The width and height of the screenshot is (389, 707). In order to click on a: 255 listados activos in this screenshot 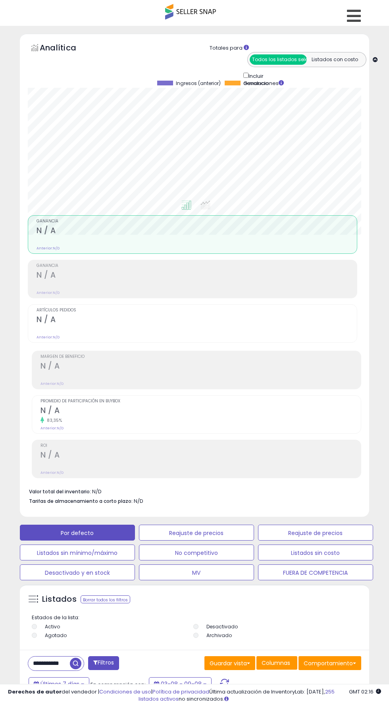, I will do `click(237, 696)`.